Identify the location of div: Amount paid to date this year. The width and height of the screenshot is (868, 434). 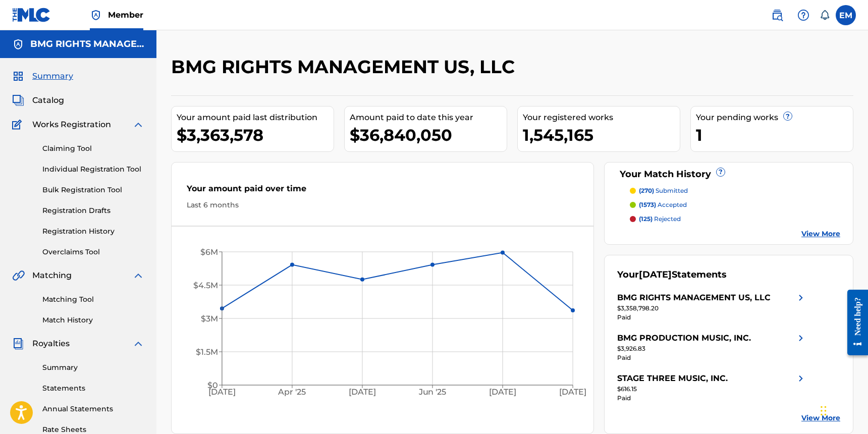
(428, 117).